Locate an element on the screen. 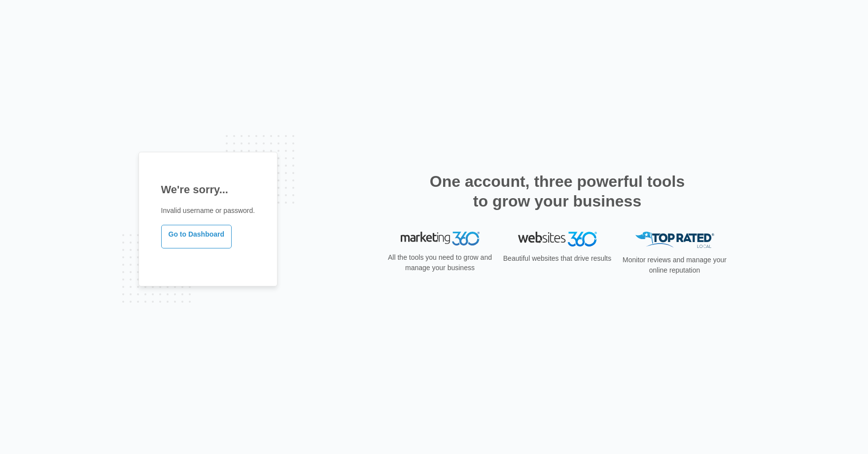 The image size is (868, 454). h2: One account, three powerful tools to grow your business is located at coordinates (557, 192).